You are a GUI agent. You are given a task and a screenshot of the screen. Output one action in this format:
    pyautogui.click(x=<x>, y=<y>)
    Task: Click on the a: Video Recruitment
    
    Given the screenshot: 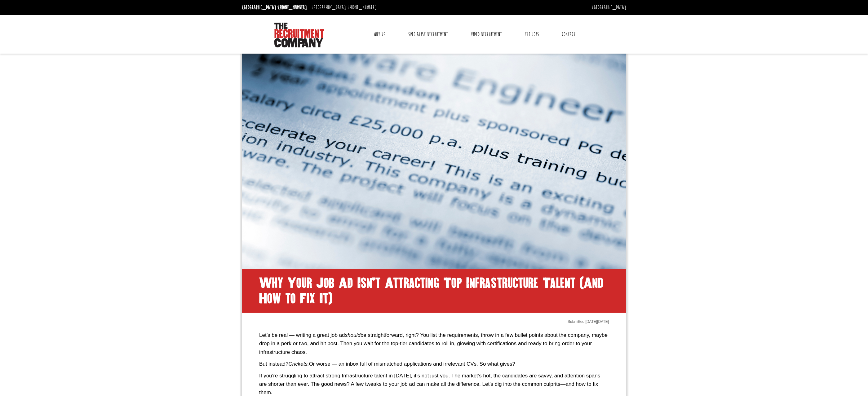 What is the action you would take?
    pyautogui.click(x=487, y=34)
    